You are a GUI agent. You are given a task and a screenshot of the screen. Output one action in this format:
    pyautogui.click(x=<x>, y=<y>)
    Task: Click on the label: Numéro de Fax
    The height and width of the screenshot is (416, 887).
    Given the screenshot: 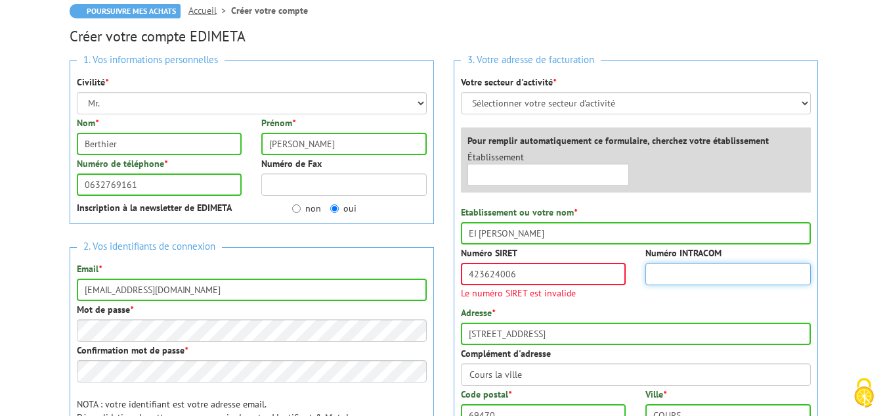 What is the action you would take?
    pyautogui.click(x=292, y=163)
    